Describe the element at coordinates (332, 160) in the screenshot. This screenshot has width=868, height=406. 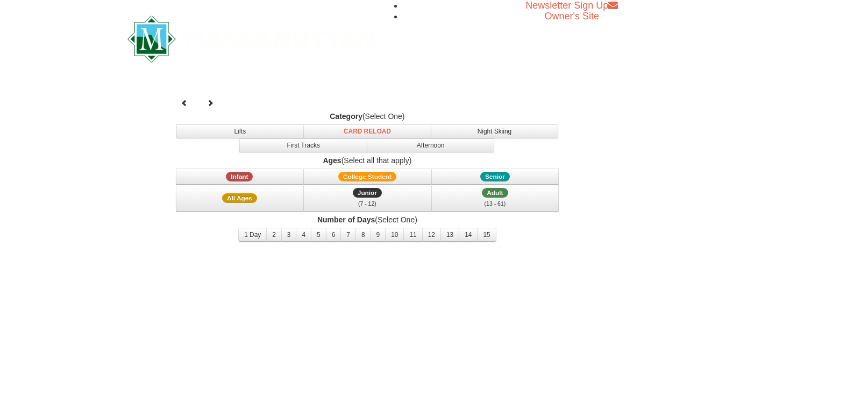
I see `strong: Ages` at that location.